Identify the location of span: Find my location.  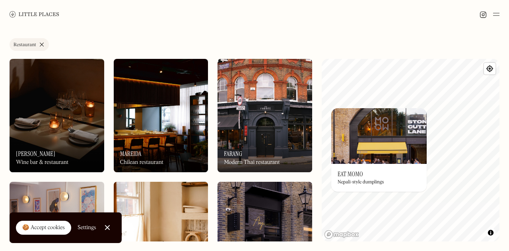
(489, 68).